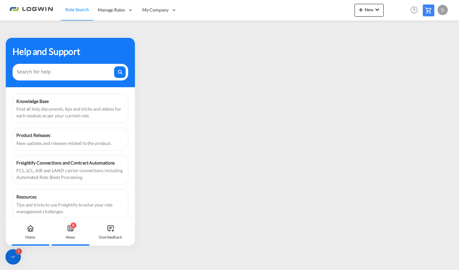 Image resolution: width=459 pixels, height=270 pixels. What do you see at coordinates (415, 10) in the screenshot?
I see `div: Help` at bounding box center [415, 10].